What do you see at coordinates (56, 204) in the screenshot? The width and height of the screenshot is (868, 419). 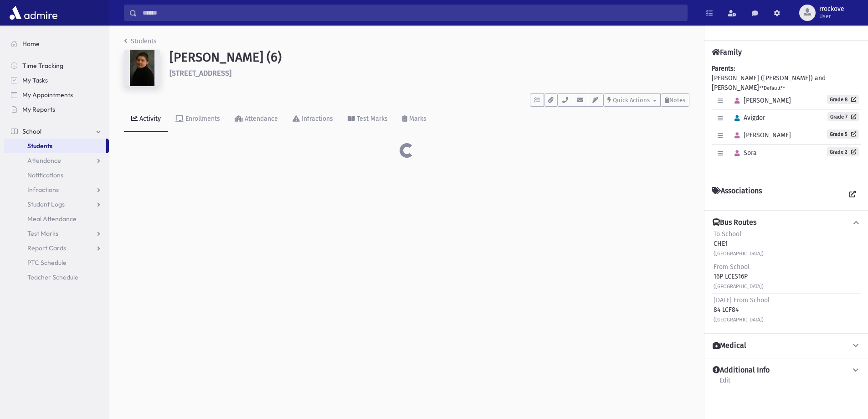 I see `a: Student Logs` at bounding box center [56, 204].